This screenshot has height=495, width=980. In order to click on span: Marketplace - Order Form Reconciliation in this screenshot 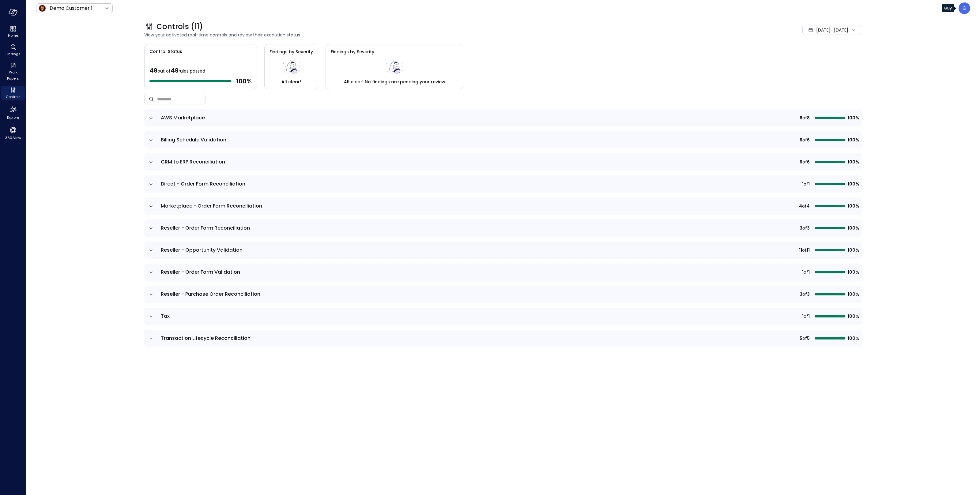, I will do `click(211, 205)`.